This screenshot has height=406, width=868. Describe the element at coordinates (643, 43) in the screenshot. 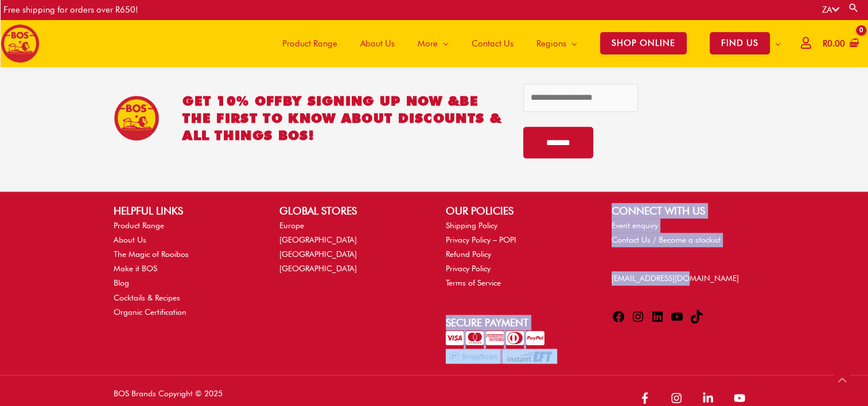

I see `a: SHOP ONLINE` at that location.